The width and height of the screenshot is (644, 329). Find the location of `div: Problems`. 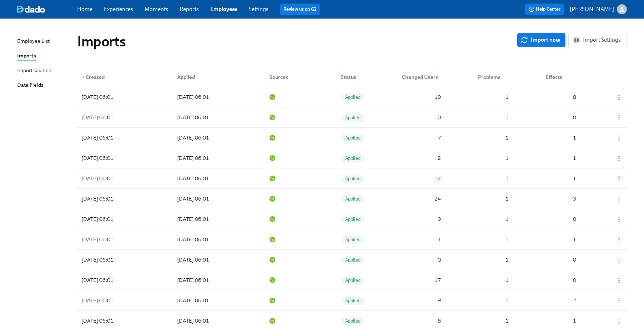

div: Problems is located at coordinates (492, 77).